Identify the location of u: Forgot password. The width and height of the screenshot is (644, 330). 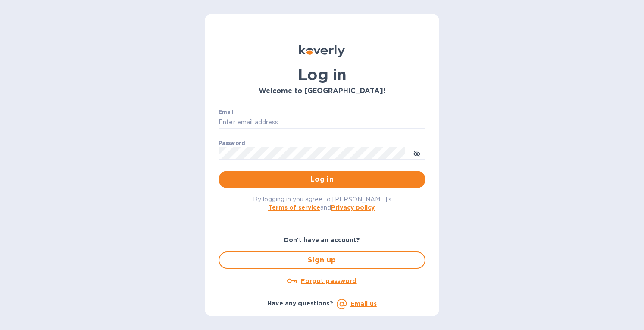
(328, 280).